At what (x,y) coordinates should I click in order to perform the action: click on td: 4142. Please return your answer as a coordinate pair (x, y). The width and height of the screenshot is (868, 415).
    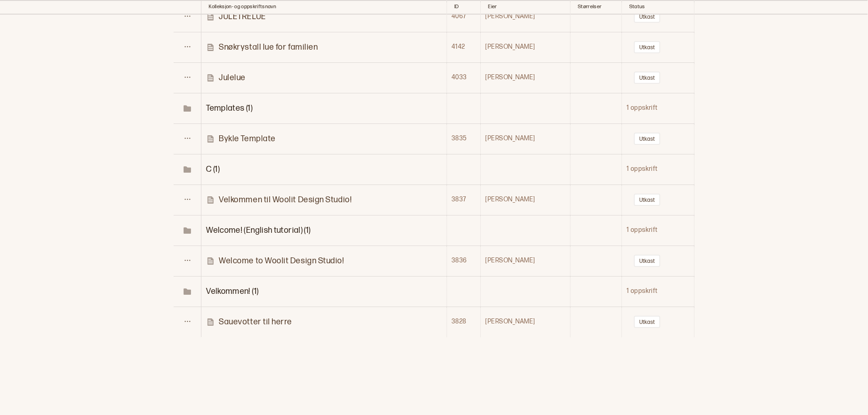
    Looking at the image, I should click on (463, 47).